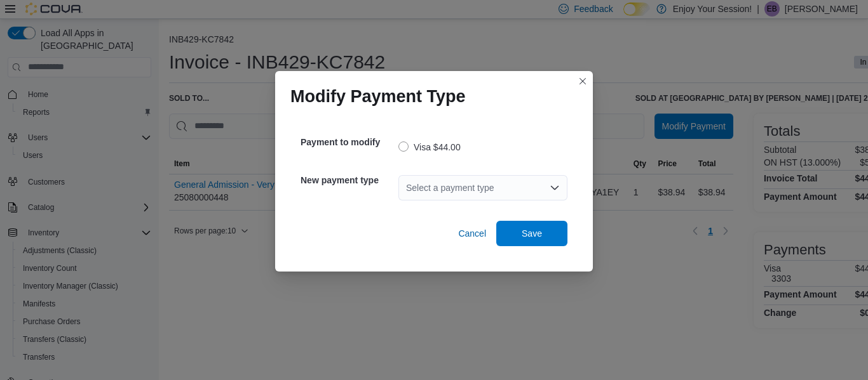 Image resolution: width=868 pixels, height=380 pixels. Describe the element at coordinates (430, 147) in the screenshot. I see `label: Visa $44.00` at that location.